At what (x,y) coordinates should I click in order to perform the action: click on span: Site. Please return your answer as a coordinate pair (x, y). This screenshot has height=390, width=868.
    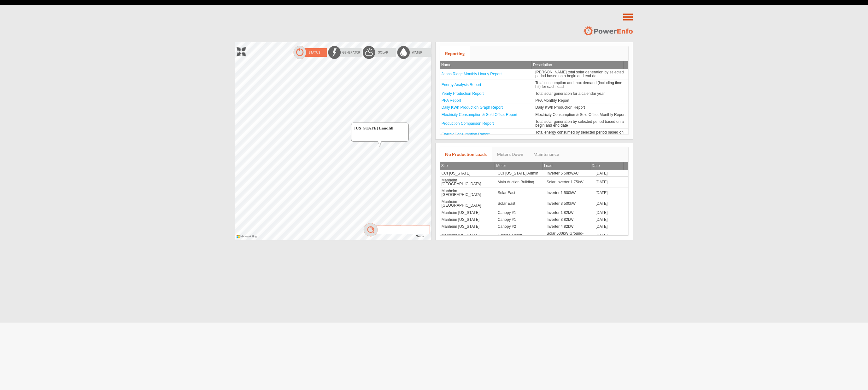
    Looking at the image, I should click on (444, 166).